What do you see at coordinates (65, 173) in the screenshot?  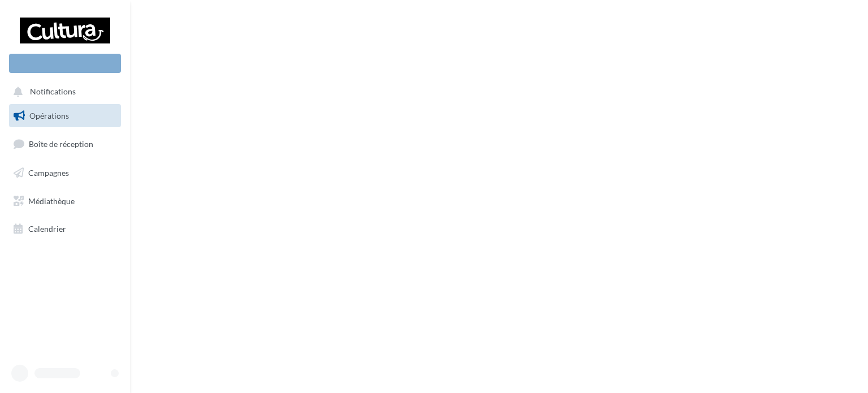 I see `a: Campagnes` at bounding box center [65, 173].